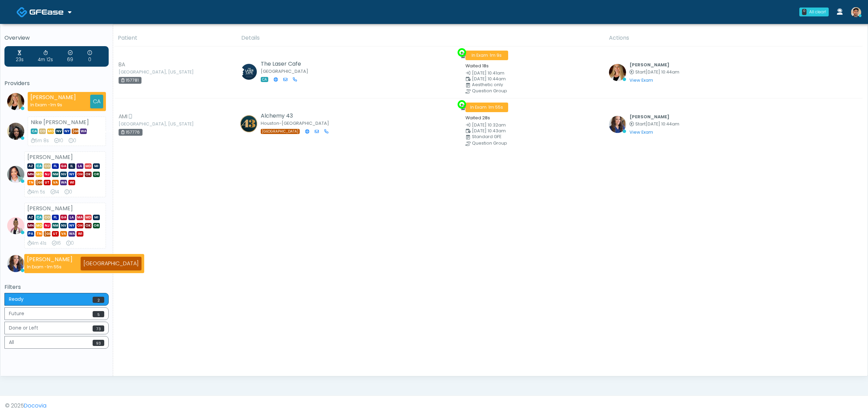 The image size is (868, 415). I want to click on th: Details, so click(421, 38).